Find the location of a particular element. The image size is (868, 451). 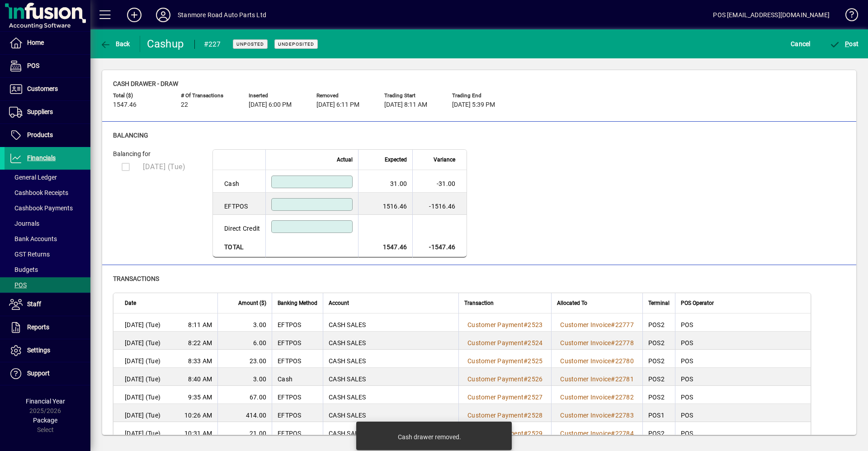

span: 1547.46 is located at coordinates (125, 105).